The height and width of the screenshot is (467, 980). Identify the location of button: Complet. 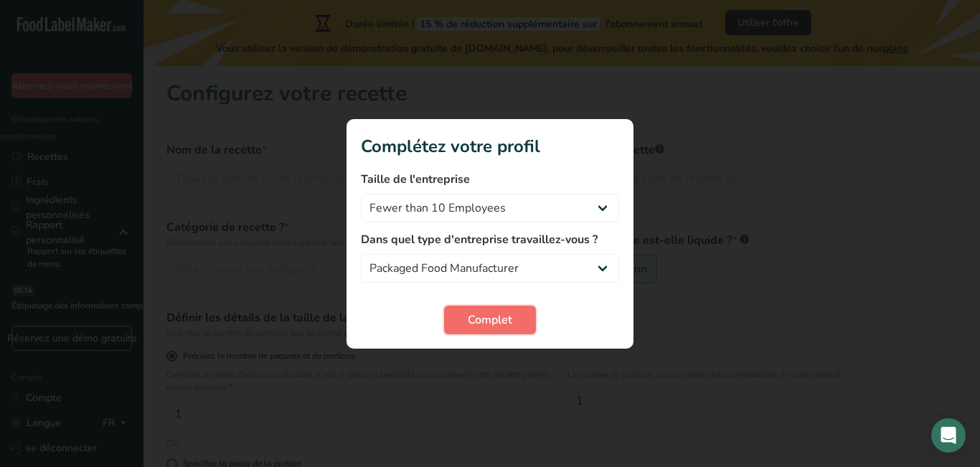
(490, 320).